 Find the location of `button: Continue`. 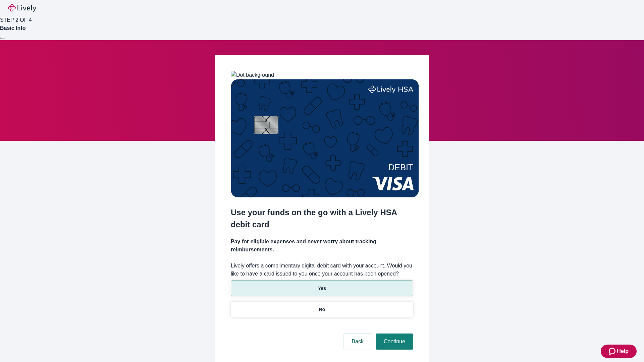

button: Continue is located at coordinates (395, 341).